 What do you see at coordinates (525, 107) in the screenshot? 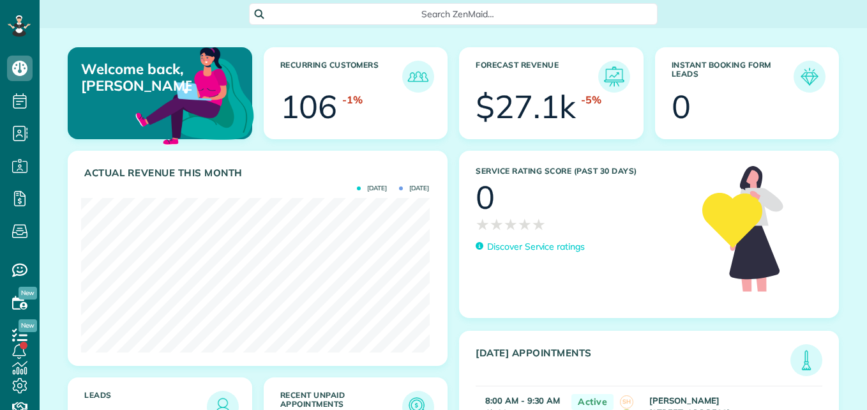
I see `div: $27.1k` at bounding box center [525, 107].